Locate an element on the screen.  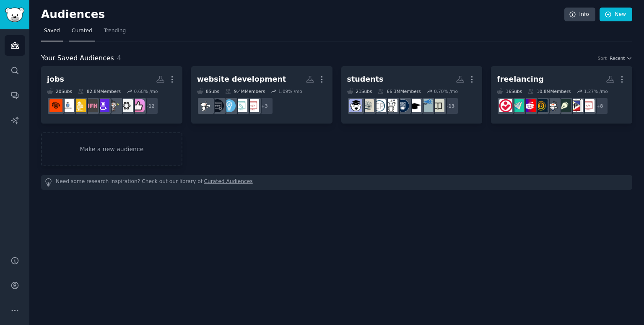
div: 66.3M Members is located at coordinates (399, 91).